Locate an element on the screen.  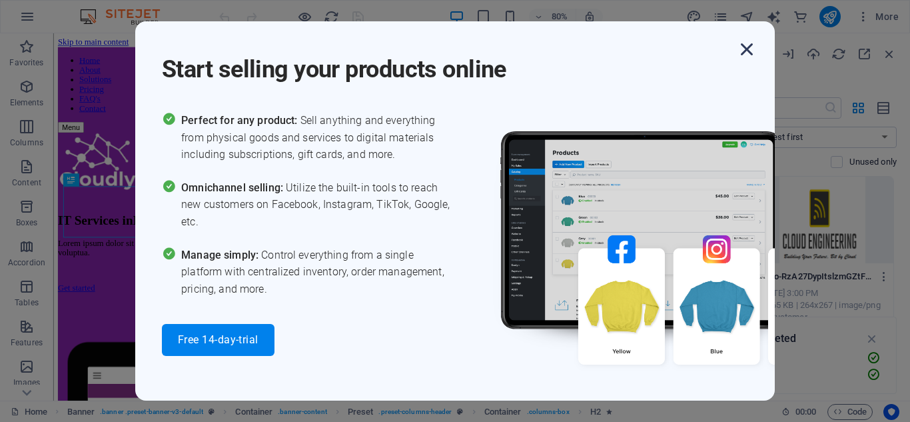
span: Manage simply: is located at coordinates (221, 254).